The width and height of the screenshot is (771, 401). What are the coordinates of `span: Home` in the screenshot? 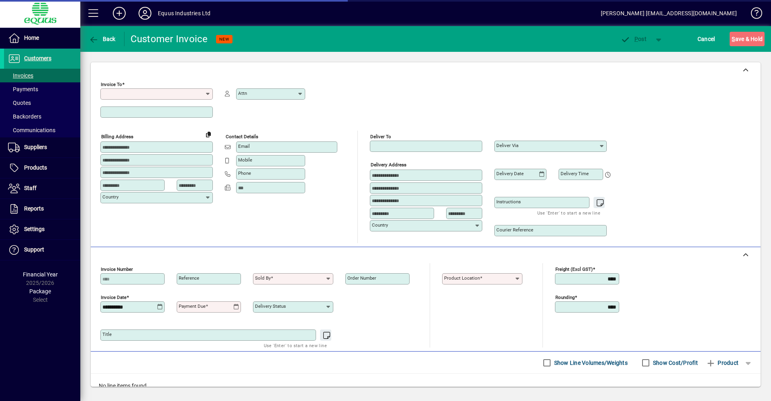 It's located at (31, 38).